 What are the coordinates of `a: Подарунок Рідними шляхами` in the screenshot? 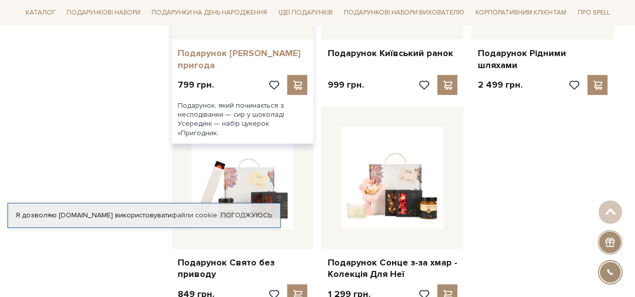 It's located at (542, 59).